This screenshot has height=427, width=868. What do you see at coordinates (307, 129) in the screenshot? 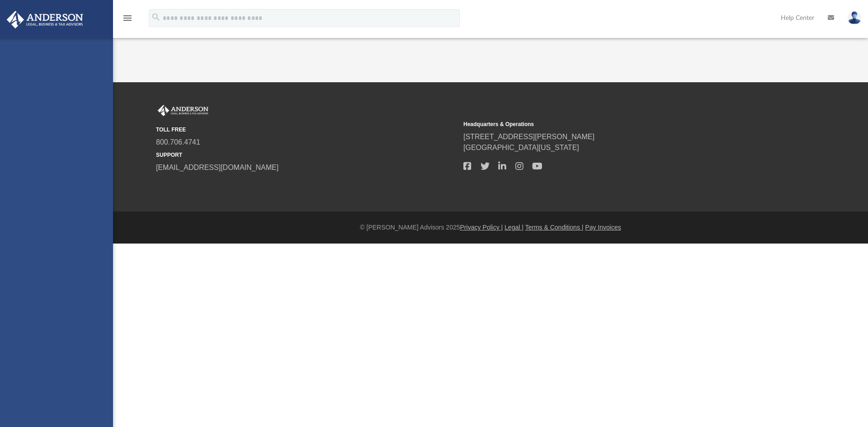
I see `small: TOLL FREE` at bounding box center [307, 129].